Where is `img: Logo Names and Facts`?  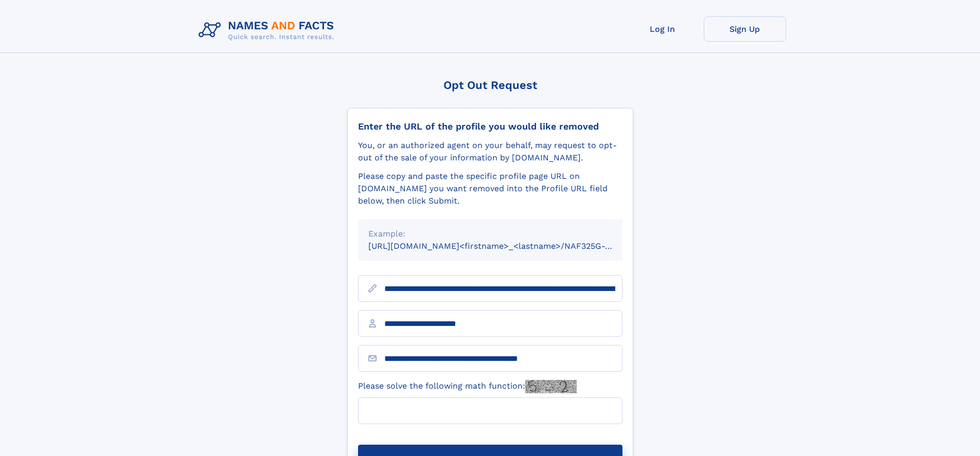 img: Logo Names and Facts is located at coordinates (269, 30).